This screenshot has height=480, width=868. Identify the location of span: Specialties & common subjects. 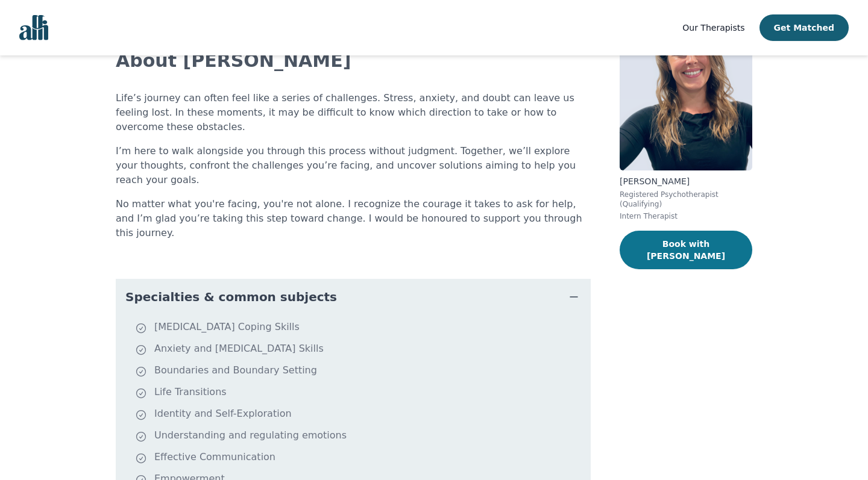
(231, 297).